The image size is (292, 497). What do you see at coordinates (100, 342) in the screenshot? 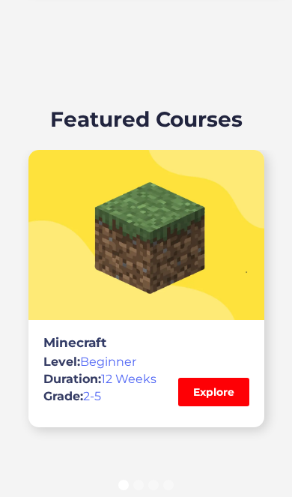
I see `h3: Minecraft` at bounding box center [100, 342].